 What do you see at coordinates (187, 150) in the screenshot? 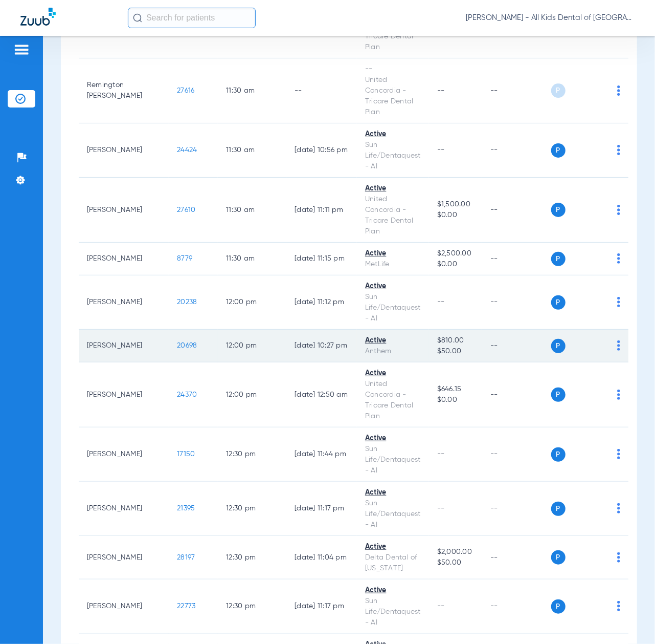
I see `span: 24424` at bounding box center [187, 150].